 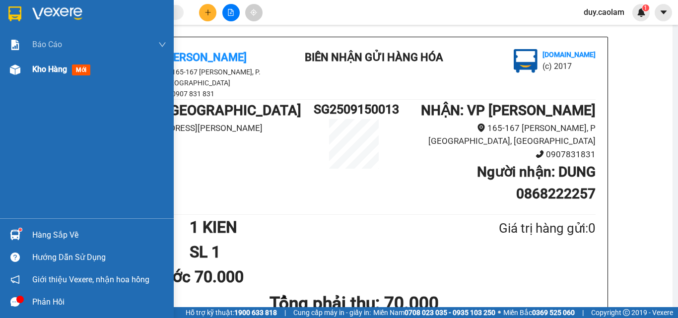 What do you see at coordinates (450, 313) in the screenshot?
I see `strong: 0708 023 035 - 0935 103 250` at bounding box center [450, 313].